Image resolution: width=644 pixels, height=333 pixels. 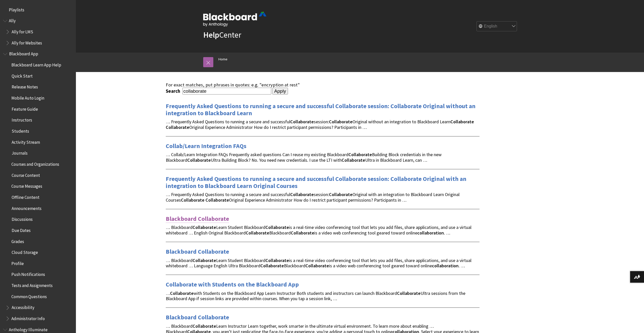 I want to click on span: Course Content, so click(x=26, y=174).